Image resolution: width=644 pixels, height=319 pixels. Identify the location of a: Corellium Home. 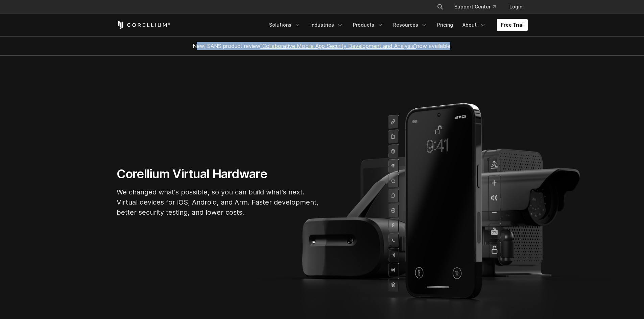
(144, 25).